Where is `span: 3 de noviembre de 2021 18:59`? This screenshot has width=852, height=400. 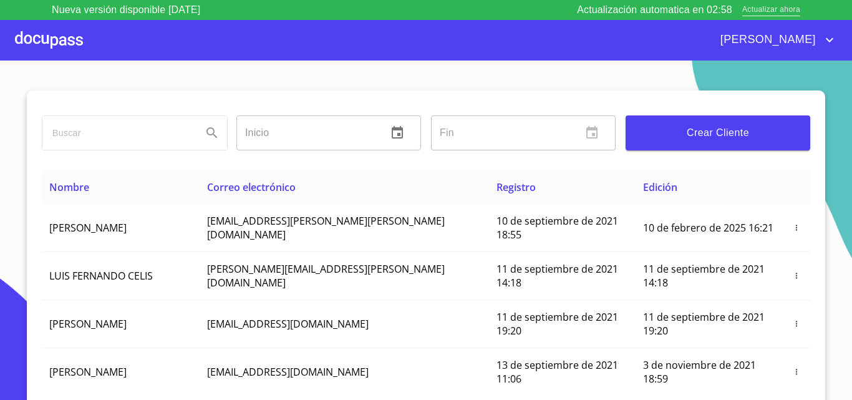 span: 3 de noviembre de 2021 18:59 is located at coordinates (699, 372).